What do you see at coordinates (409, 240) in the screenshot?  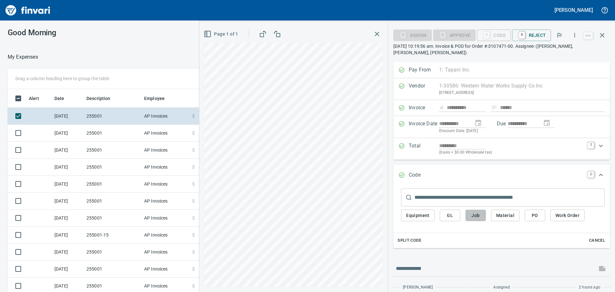 I see `span: Split Code` at bounding box center [409, 240].